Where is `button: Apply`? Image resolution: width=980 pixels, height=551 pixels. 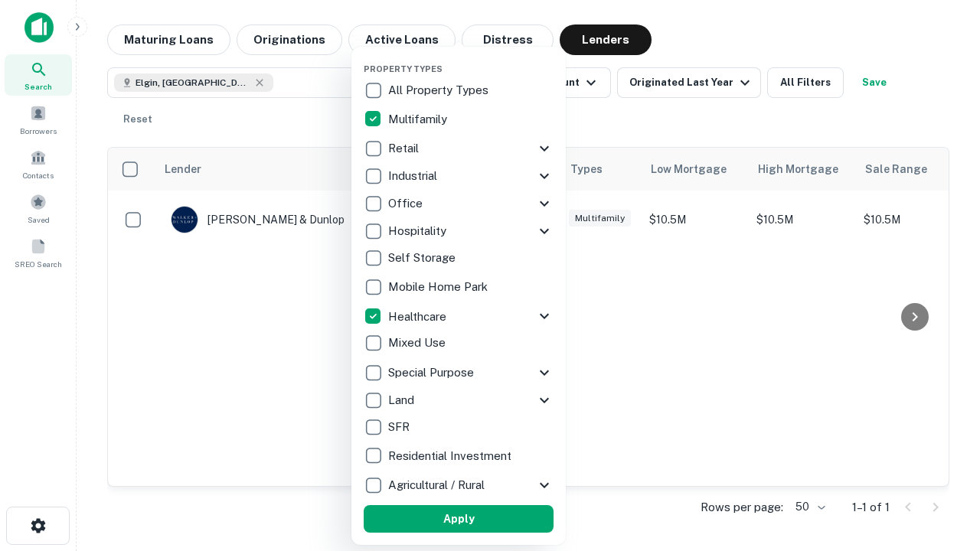
button: Apply is located at coordinates (459, 519).